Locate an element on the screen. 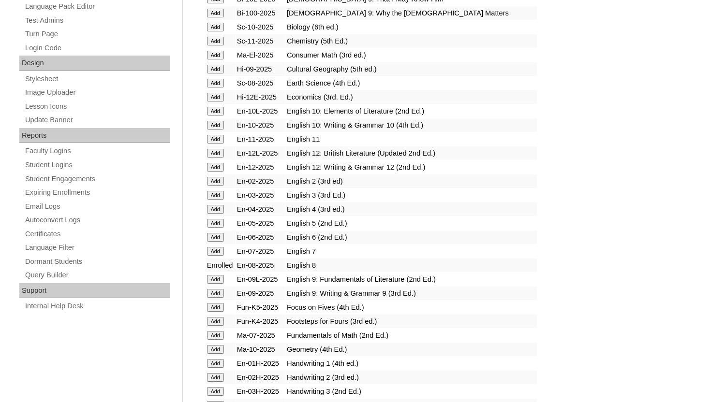 The height and width of the screenshot is (402, 711). a: Faculty Logins is located at coordinates (97, 151).